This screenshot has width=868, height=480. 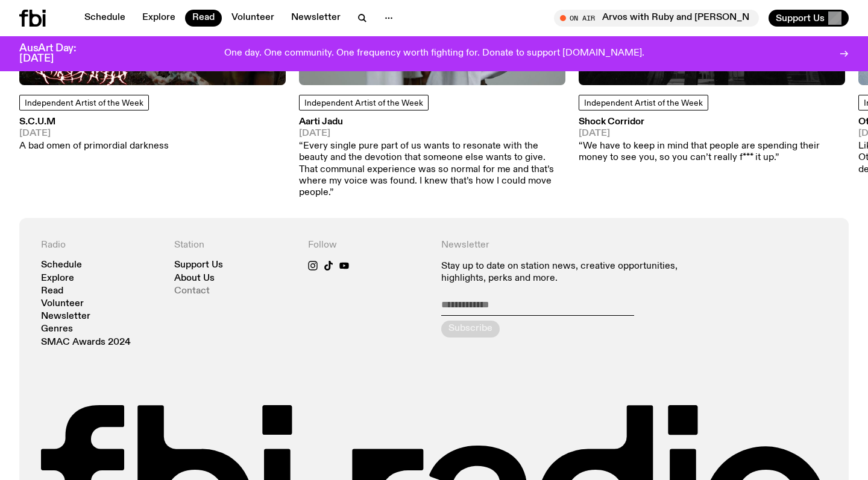 I want to click on p: Stay up to date on station news, creative opportunities, highlights, perks and more., so click(x=567, y=272).